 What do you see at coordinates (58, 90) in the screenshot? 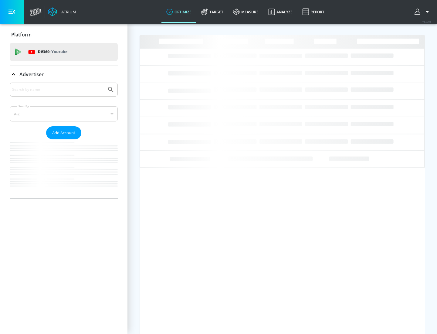
I see `input: Search by name` at bounding box center [58, 90].